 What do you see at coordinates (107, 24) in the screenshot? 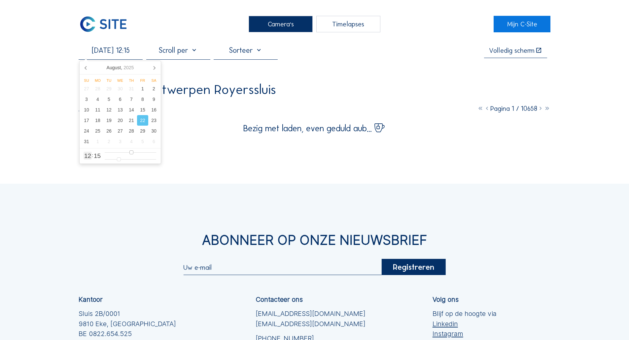
I see `a: C-SITE Logo` at bounding box center [107, 24].